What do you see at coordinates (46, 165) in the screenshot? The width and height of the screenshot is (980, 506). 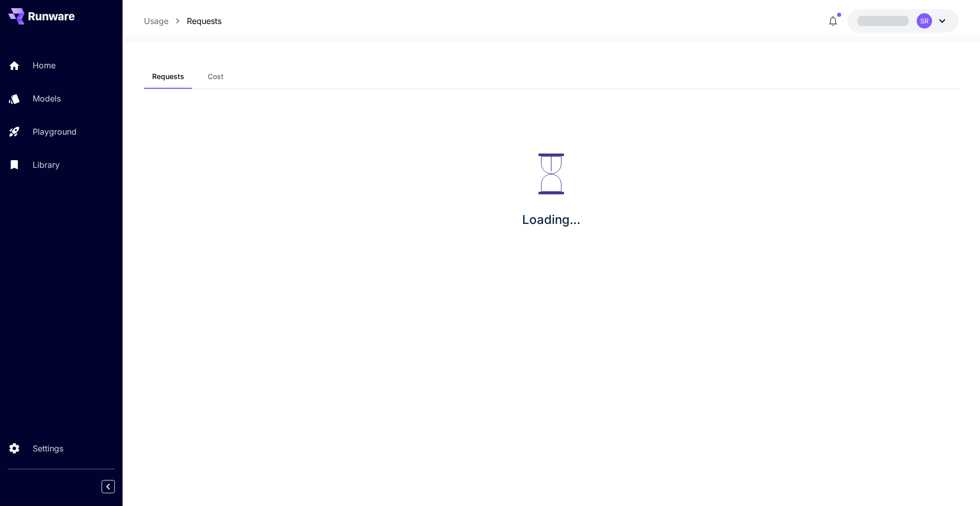 I see `p: Library` at bounding box center [46, 165].